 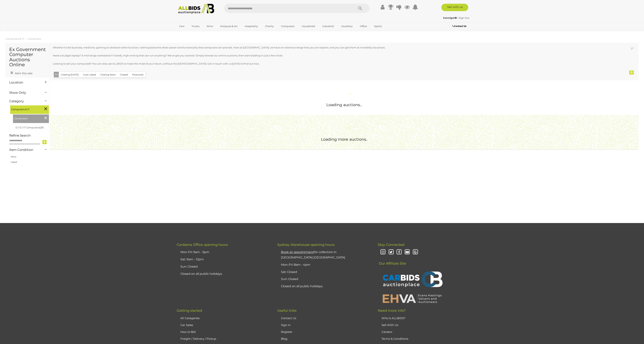 I want to click on span: (29), so click(x=41, y=127).